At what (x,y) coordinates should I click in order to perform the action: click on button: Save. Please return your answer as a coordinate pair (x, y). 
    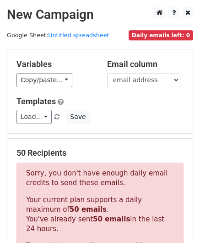
    Looking at the image, I should click on (78, 117).